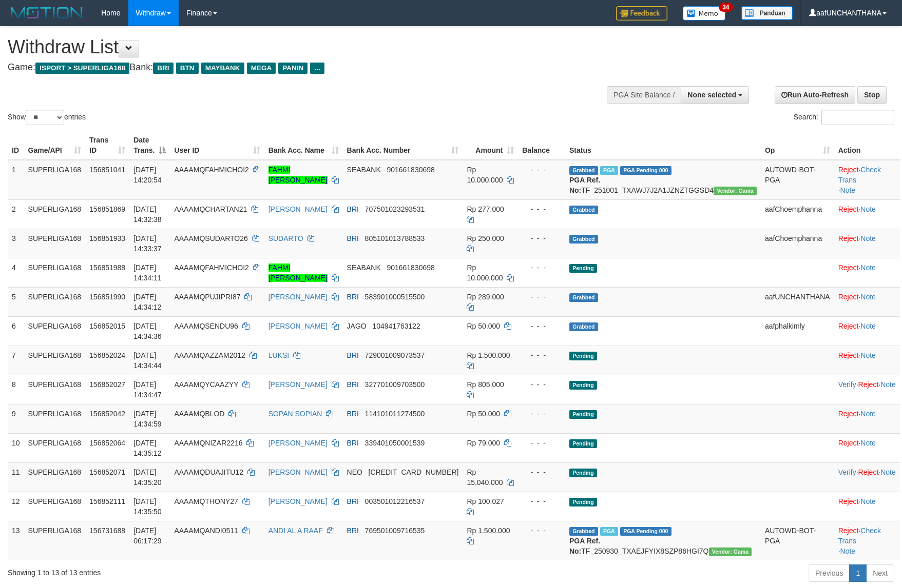 The image size is (902, 588). Describe the element at coordinates (188, 571) in the screenshot. I see `div: Showing 1 to 13 of 13 entries` at that location.